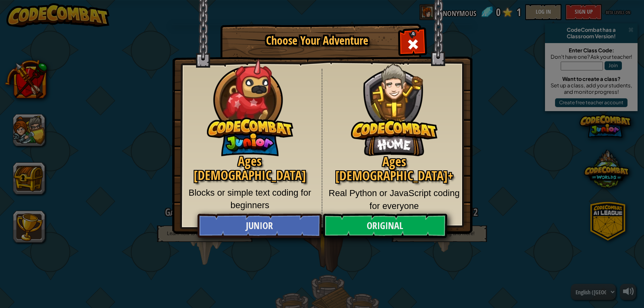 This screenshot has width=644, height=308. What do you see at coordinates (317, 41) in the screenshot?
I see `h1: Choose Your Adventure` at bounding box center [317, 41].